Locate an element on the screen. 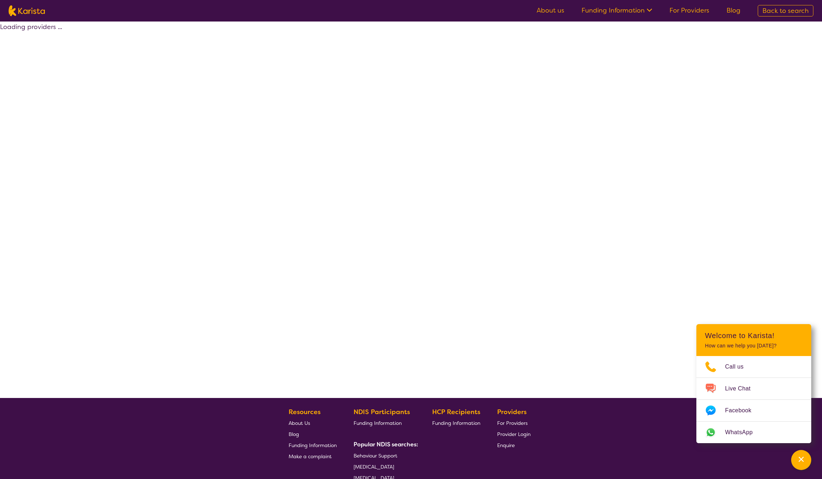 This screenshot has height=479, width=822. div: Channel Menu is located at coordinates (753, 384).